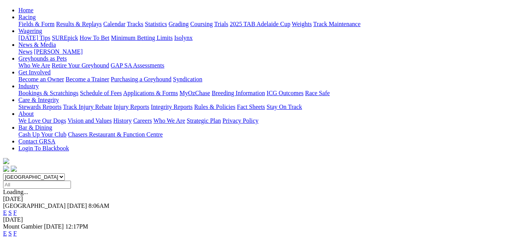 The height and width of the screenshot is (237, 512). Describe the element at coordinates (6, 169) in the screenshot. I see `img: facebook.svg` at that location.